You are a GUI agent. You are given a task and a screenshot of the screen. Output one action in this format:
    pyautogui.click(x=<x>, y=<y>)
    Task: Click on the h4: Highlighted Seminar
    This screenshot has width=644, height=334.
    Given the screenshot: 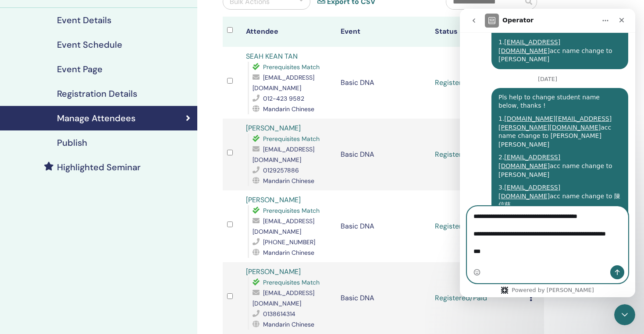 What is the action you would take?
    pyautogui.click(x=99, y=167)
    